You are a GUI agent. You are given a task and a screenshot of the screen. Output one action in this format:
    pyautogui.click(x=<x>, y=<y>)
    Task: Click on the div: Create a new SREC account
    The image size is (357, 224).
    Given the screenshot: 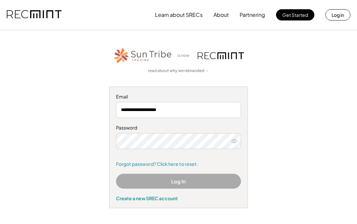 What is the action you would take?
    pyautogui.click(x=178, y=198)
    